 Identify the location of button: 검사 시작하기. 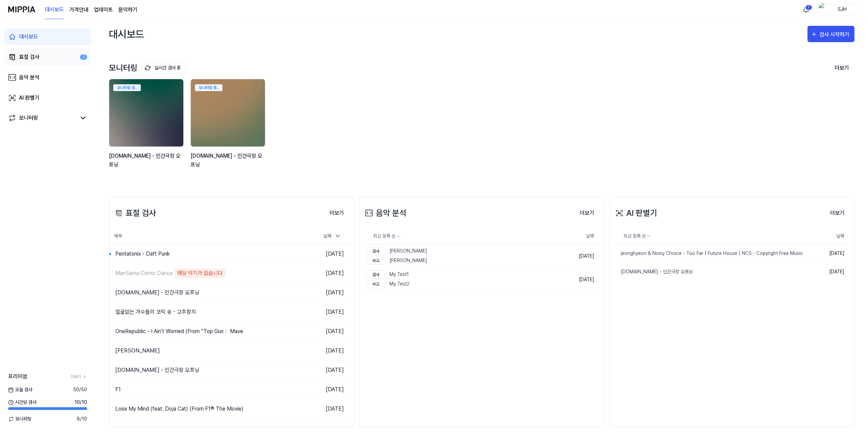
(831, 34).